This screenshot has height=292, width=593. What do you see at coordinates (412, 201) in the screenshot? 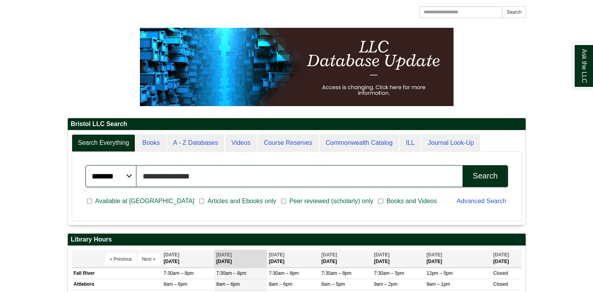
I see `span: Books and Videos` at bounding box center [412, 201].